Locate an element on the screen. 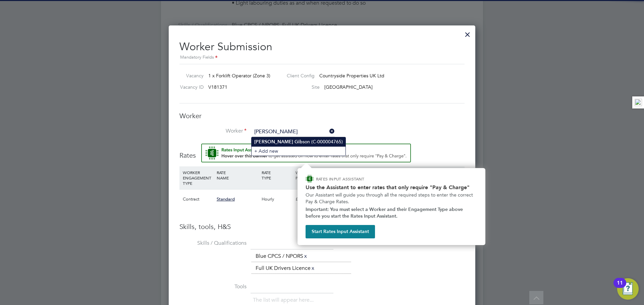  h3: Skills, tools, H&S is located at coordinates (322, 227).